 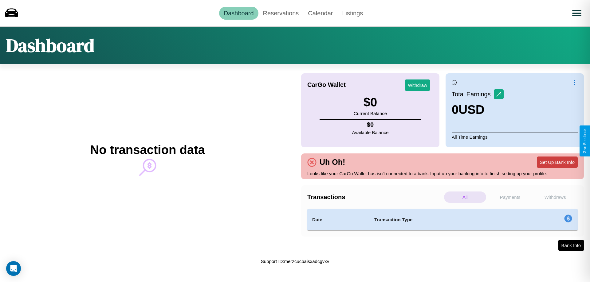 I want to click on p: Support ID: merzcucbaisxadcgvxv, so click(x=295, y=261).